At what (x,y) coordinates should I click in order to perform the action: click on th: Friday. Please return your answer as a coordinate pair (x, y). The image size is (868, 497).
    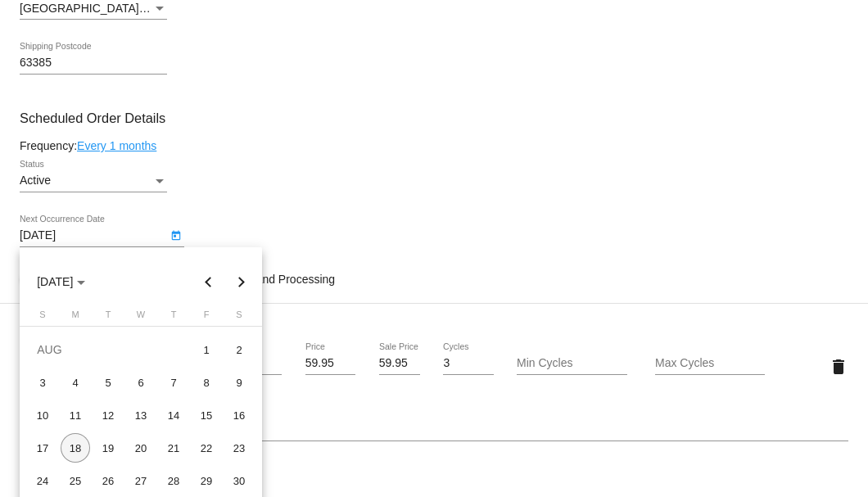
    Looking at the image, I should click on (206, 318).